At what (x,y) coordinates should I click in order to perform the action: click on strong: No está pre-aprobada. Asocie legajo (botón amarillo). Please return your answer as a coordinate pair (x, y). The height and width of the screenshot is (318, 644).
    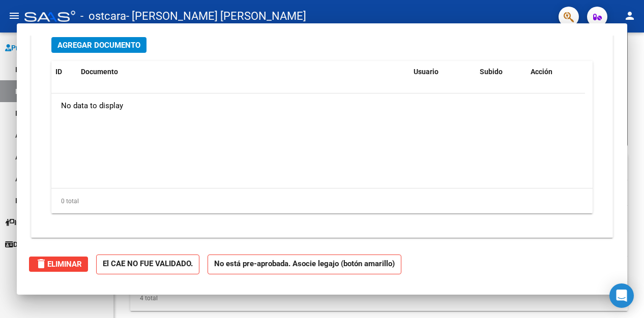
    Looking at the image, I should click on (304, 264).